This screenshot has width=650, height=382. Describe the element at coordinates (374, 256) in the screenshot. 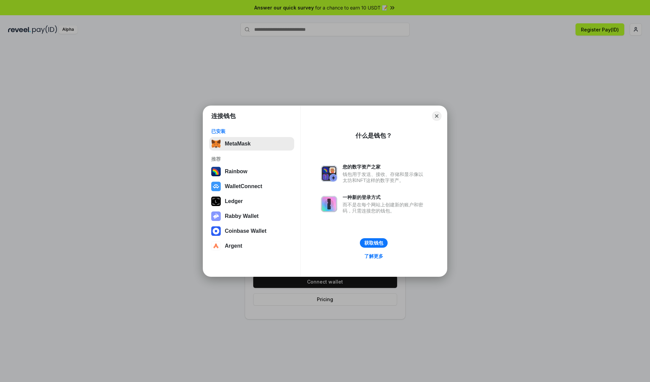

I see `div: 了解更多` at that location.